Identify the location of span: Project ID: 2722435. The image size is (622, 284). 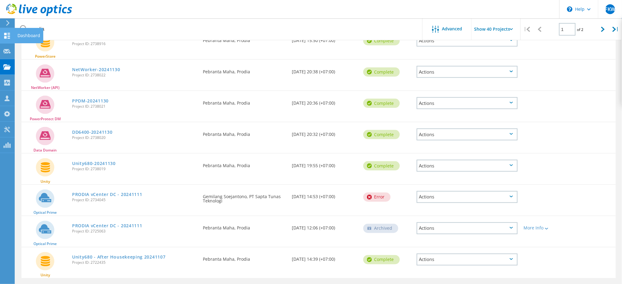
(134, 263).